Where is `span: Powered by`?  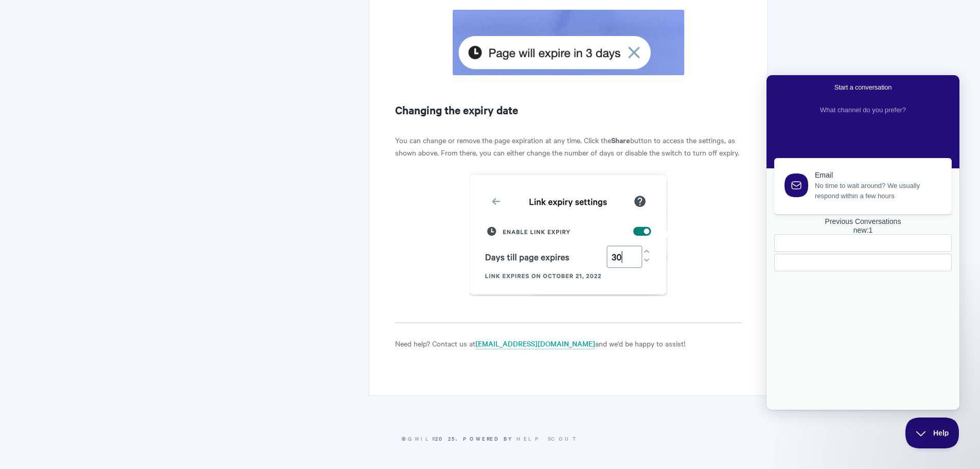
span: Powered by is located at coordinates (521, 438).